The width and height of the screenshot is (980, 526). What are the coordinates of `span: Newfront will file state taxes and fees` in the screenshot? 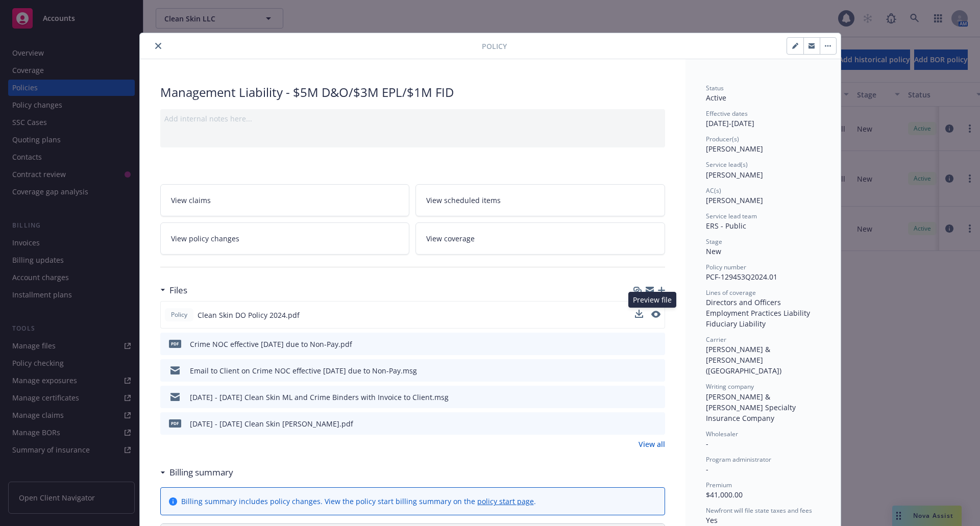 It's located at (758, 510).